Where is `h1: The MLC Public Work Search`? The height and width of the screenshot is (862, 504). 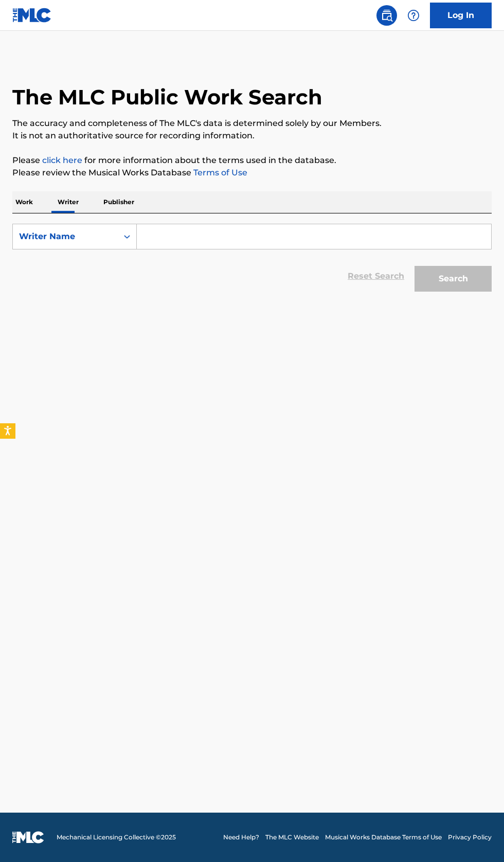
h1: The MLC Public Work Search is located at coordinates (167, 97).